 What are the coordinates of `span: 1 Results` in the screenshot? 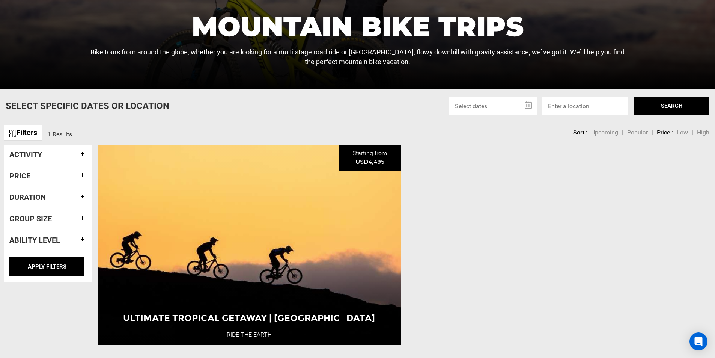 It's located at (60, 134).